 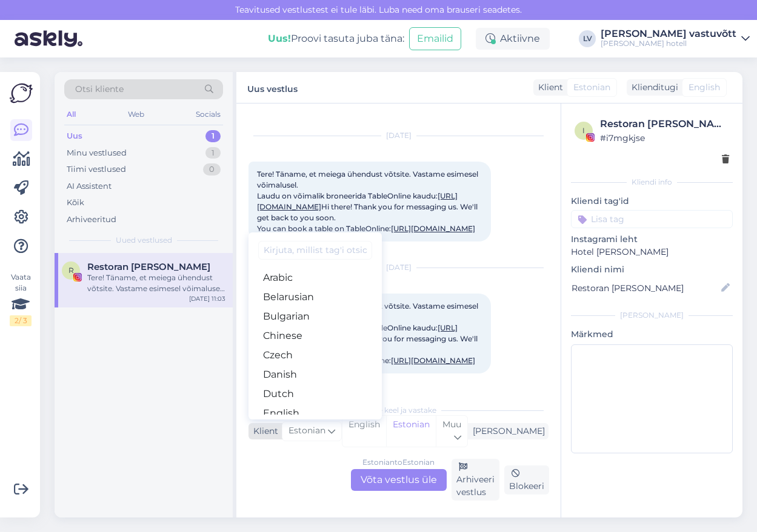 What do you see at coordinates (75, 203) in the screenshot?
I see `div: Kõik` at bounding box center [75, 203].